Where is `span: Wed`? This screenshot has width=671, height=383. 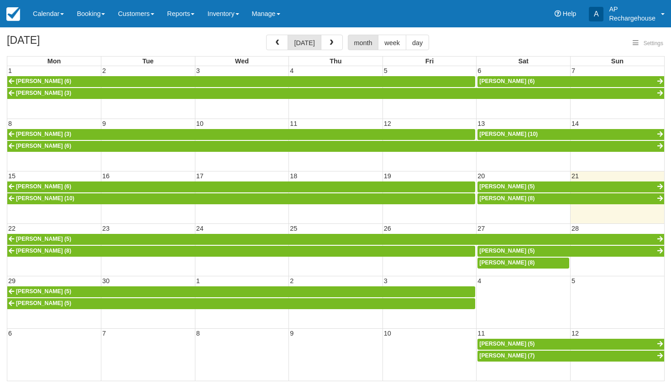
span: Wed is located at coordinates (242, 61).